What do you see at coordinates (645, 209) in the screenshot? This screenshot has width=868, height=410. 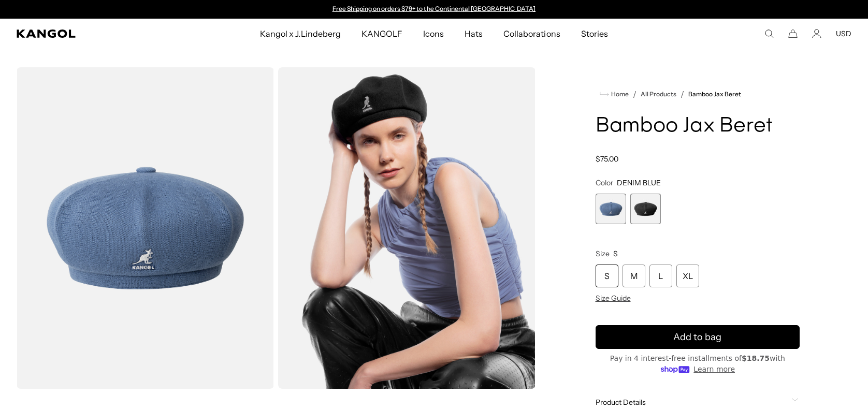 I see `div: 2 of 2` at bounding box center [645, 209].